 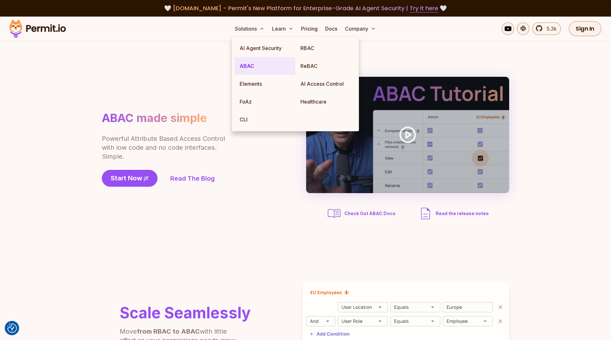 I want to click on h2: Scale Seamlessly, so click(x=185, y=313).